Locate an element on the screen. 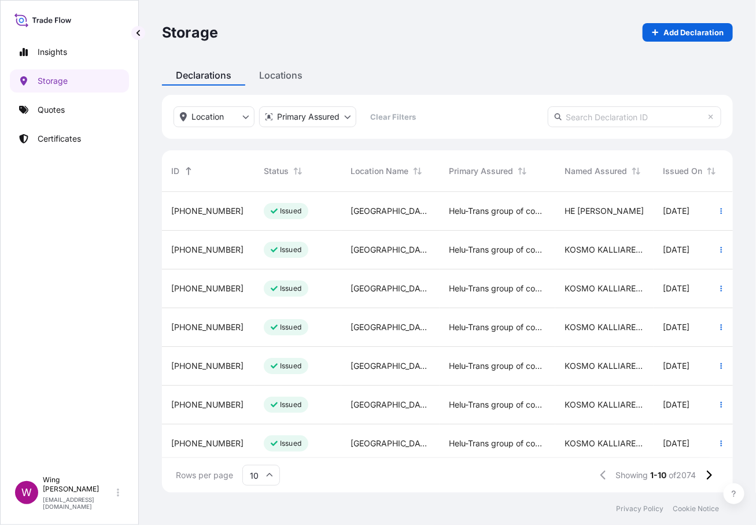 This screenshot has width=756, height=525. p: Clear Filters is located at coordinates (393, 117).